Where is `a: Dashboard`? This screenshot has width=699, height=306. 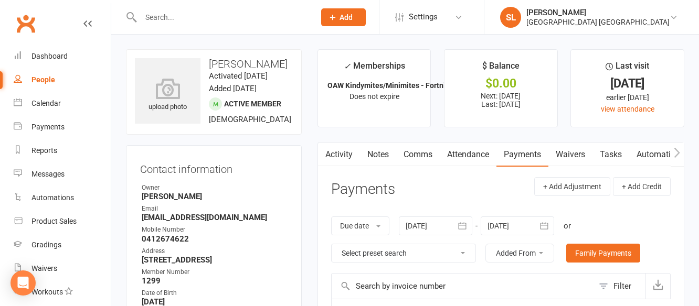
a: Dashboard is located at coordinates (62, 56).